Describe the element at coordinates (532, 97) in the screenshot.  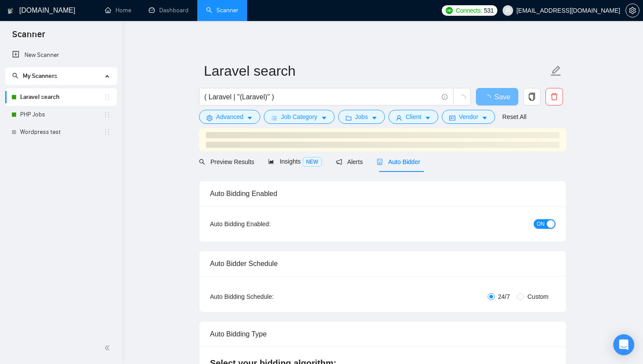
I see `button: copy` at that location.